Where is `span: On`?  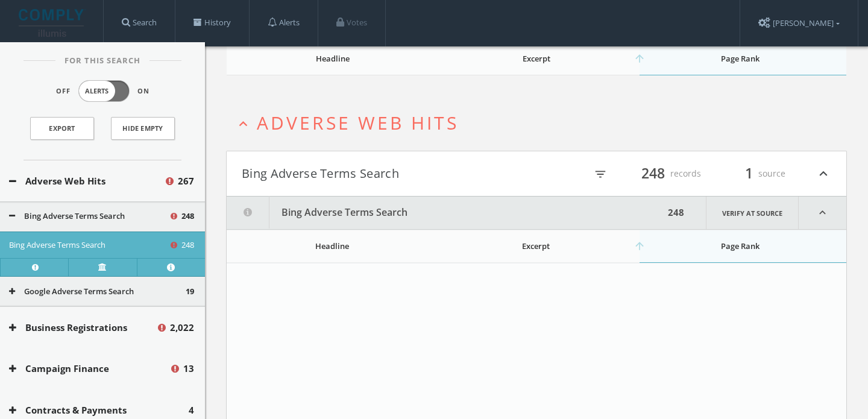
span: On is located at coordinates (143, 91).